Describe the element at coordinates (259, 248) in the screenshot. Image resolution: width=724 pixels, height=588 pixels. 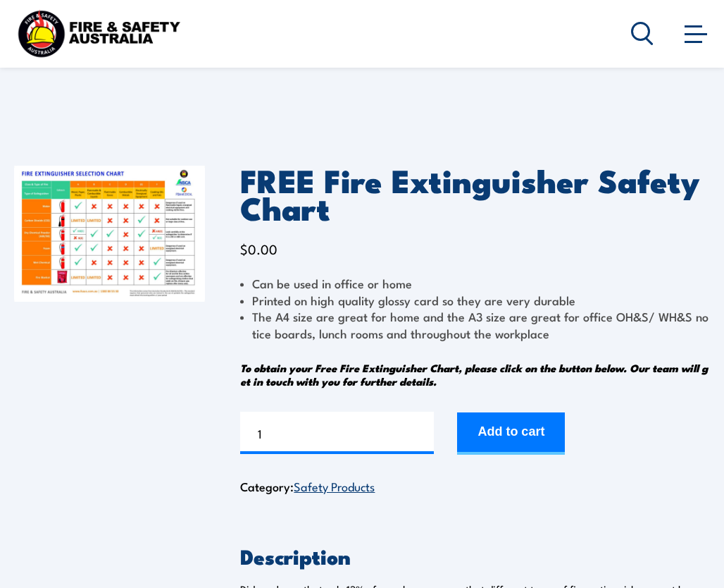
I see `bdi: 0.00` at that location.